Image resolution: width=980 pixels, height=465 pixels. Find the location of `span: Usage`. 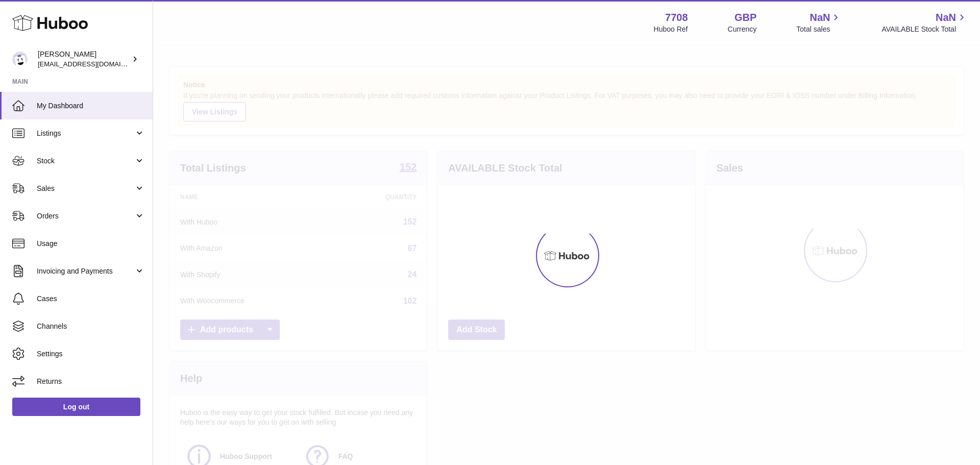

span: Usage is located at coordinates (91, 243).